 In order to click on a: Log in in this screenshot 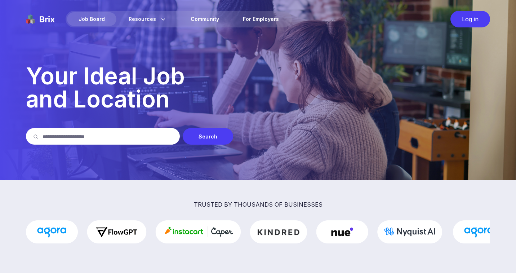, I will do `click(468, 19)`.